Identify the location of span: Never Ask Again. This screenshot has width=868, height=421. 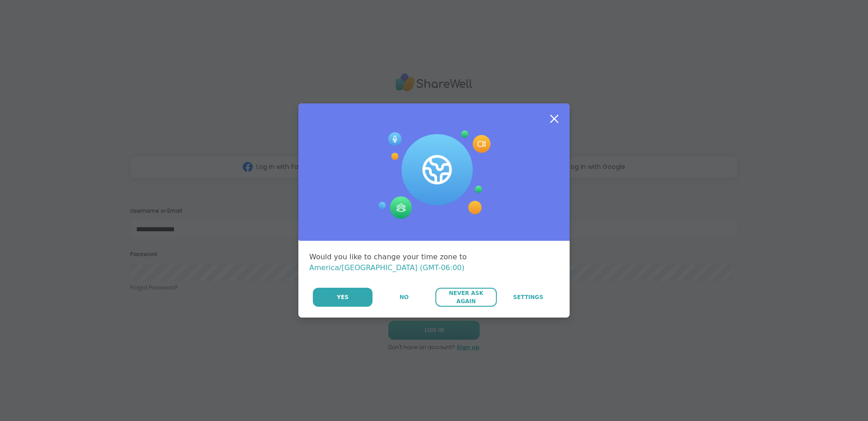
(466, 298).